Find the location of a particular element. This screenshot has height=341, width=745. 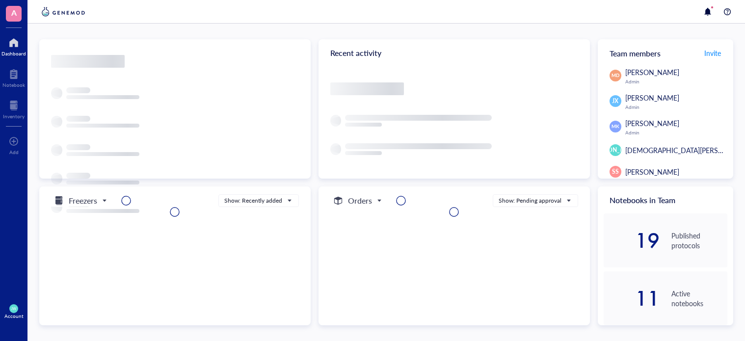

div: Show: Pending approval is located at coordinates (530, 201).